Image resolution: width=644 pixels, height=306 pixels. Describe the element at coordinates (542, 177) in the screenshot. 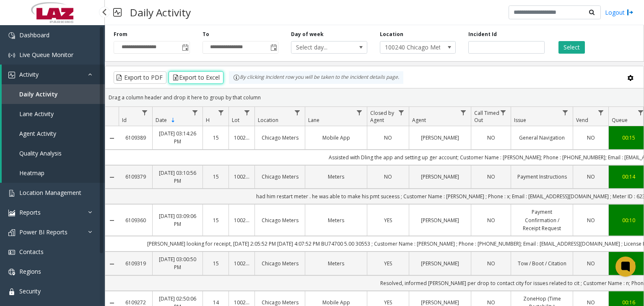

I see `a: Payment Instructions` at that location.